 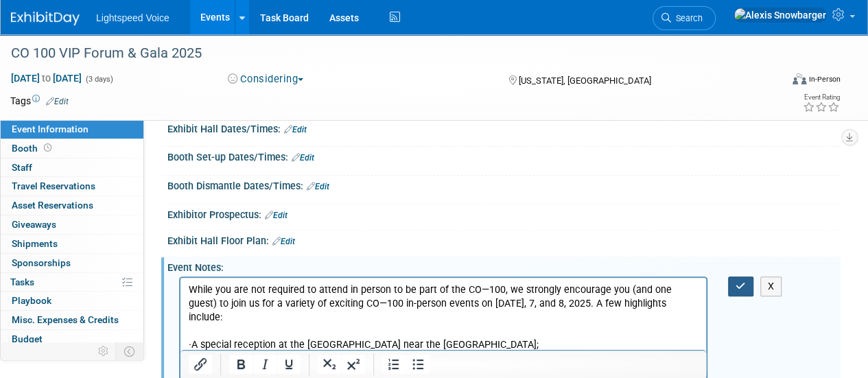 What do you see at coordinates (72, 224) in the screenshot?
I see `a: Giveaways` at bounding box center [72, 224].